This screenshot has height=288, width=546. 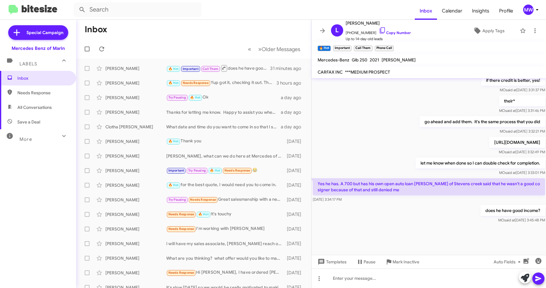 What do you see at coordinates (522, 101) in the screenshot?
I see `p: their*` at bounding box center [522, 101].